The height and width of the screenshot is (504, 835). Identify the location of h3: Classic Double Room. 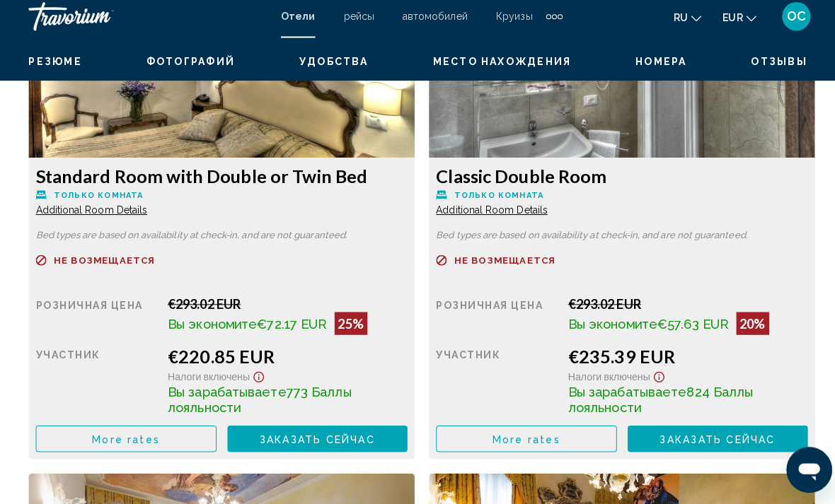
(616, 179).